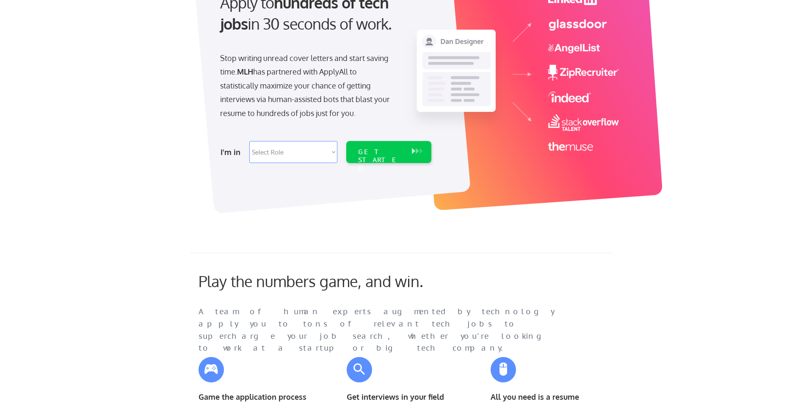  Describe the element at coordinates (548, 397) in the screenshot. I see `div: All you need is a resume` at that location.